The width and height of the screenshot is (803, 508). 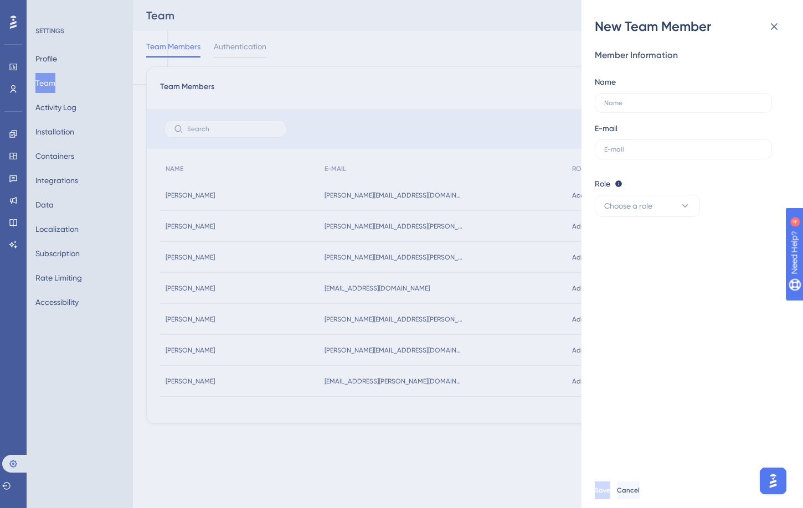 What do you see at coordinates (647, 206) in the screenshot?
I see `button: Choose a role` at bounding box center [647, 206].